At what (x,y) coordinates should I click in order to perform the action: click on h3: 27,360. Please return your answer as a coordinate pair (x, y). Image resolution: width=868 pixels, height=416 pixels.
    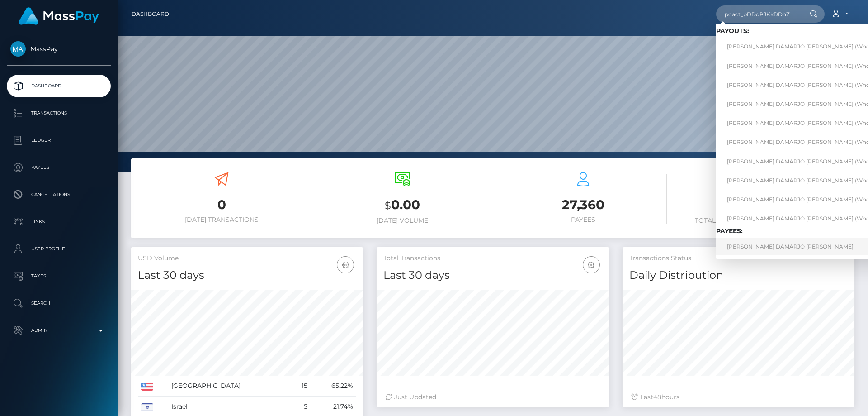
    Looking at the image, I should click on (583, 204).